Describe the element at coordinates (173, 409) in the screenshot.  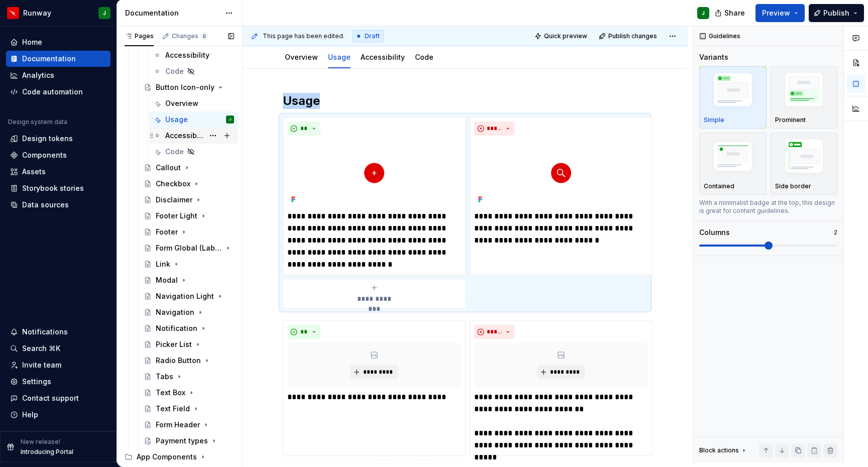
I see `div: Text Field` at that location.